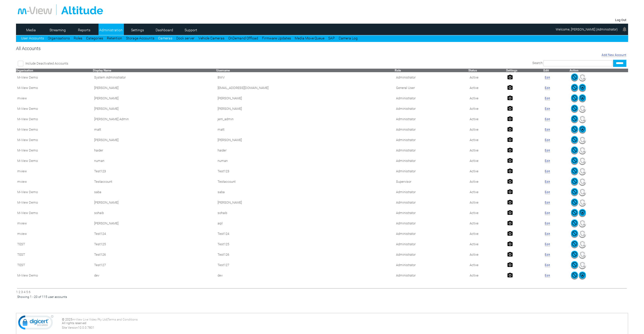 The height and width of the screenshot is (334, 644). What do you see at coordinates (230, 98) in the screenshot?
I see `span: selina` at bounding box center [230, 98].